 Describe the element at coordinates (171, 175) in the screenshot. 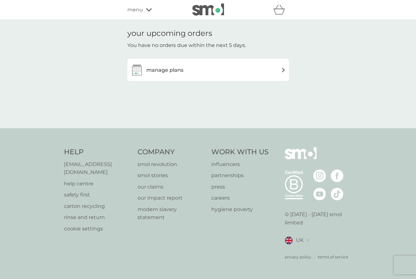

I see `p: smol stories` at that location.